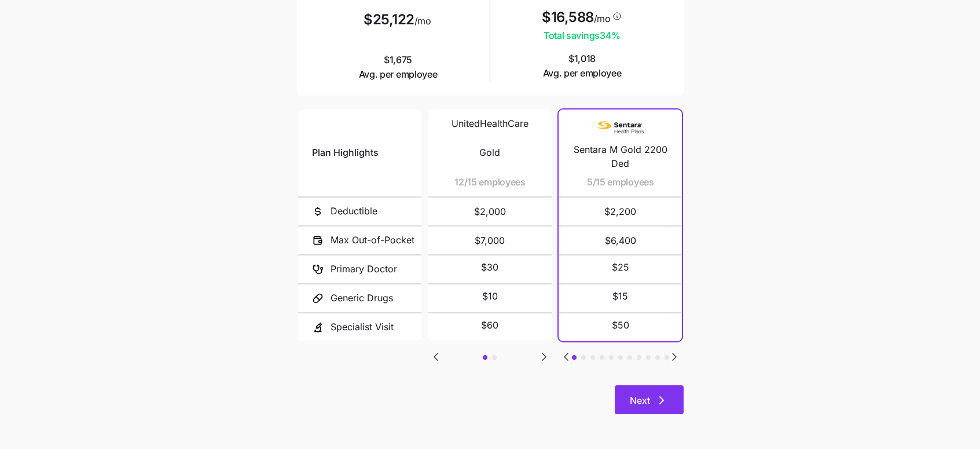  Describe the element at coordinates (649, 400) in the screenshot. I see `button: Next` at that location.